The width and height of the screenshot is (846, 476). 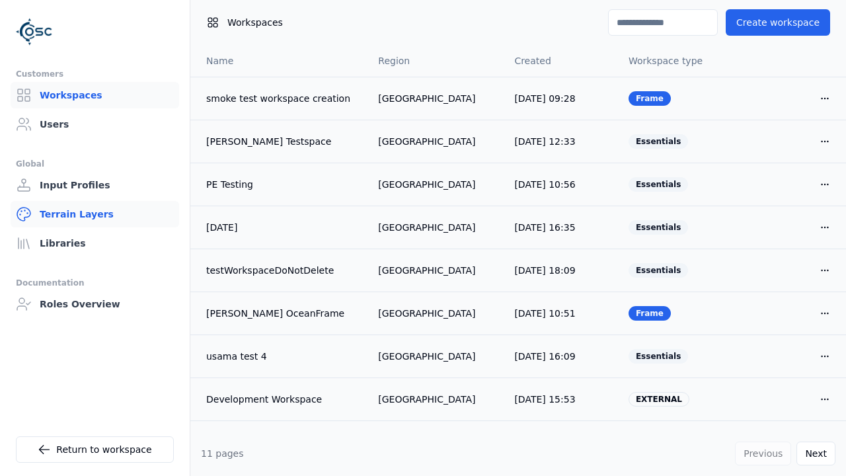 I want to click on a: PE Testing, so click(x=282, y=184).